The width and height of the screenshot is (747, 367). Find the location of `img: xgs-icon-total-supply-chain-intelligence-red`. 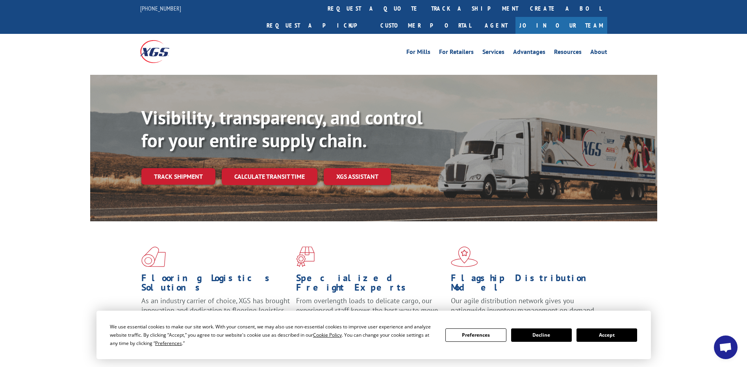

img: xgs-icon-total-supply-chain-intelligence-red is located at coordinates (154, 257).